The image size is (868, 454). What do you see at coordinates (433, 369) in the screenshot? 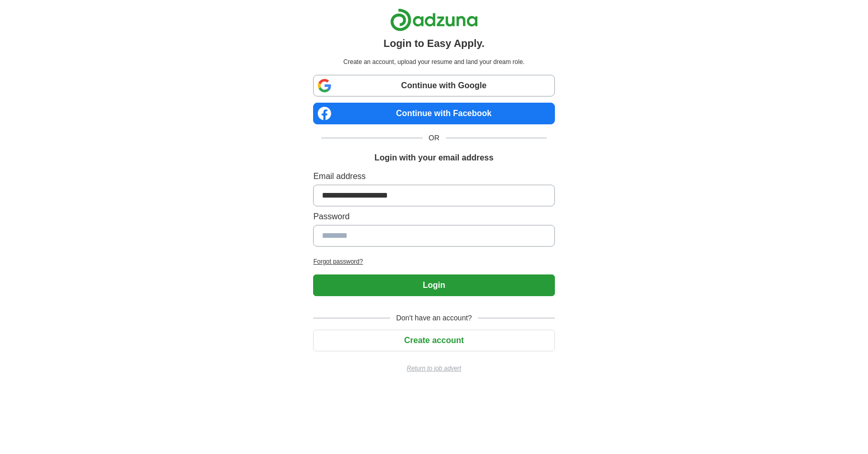
I see `a: Return to job advert` at bounding box center [433, 369].